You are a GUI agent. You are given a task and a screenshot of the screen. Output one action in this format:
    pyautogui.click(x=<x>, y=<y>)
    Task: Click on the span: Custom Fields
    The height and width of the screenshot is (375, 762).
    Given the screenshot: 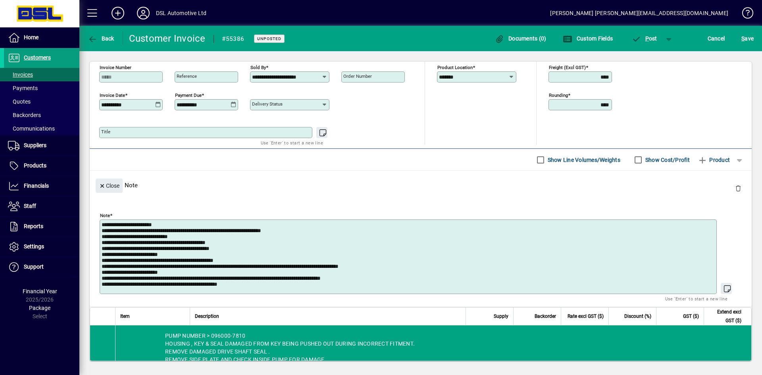 What is the action you would take?
    pyautogui.click(x=587, y=38)
    